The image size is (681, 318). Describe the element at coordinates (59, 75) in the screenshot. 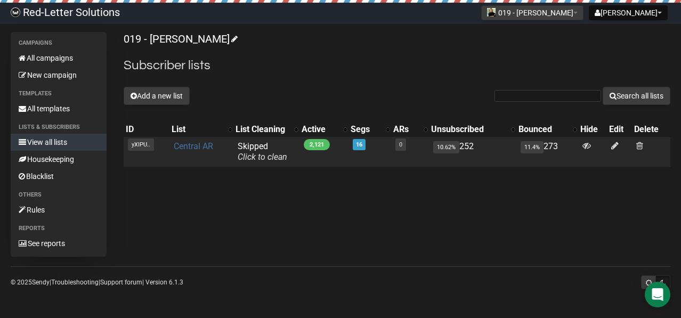

I see `a: New campaign` at that location.